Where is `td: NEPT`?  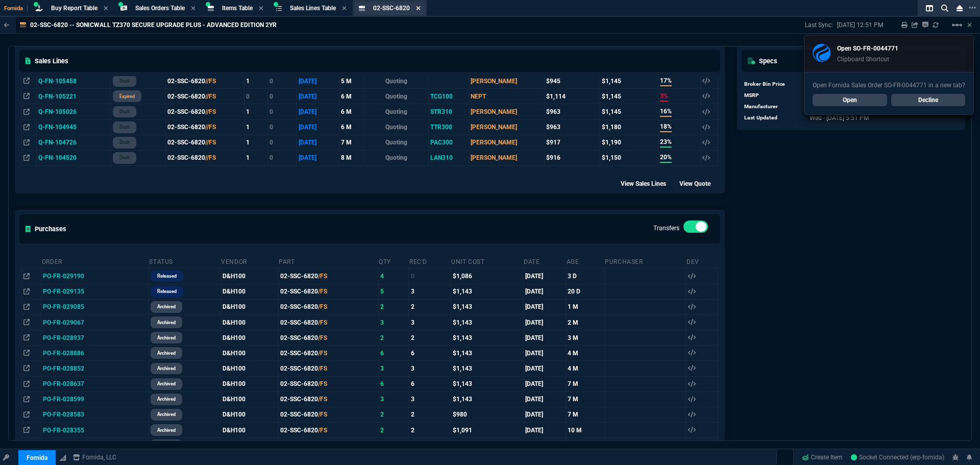 td: NEPT is located at coordinates (507, 96).